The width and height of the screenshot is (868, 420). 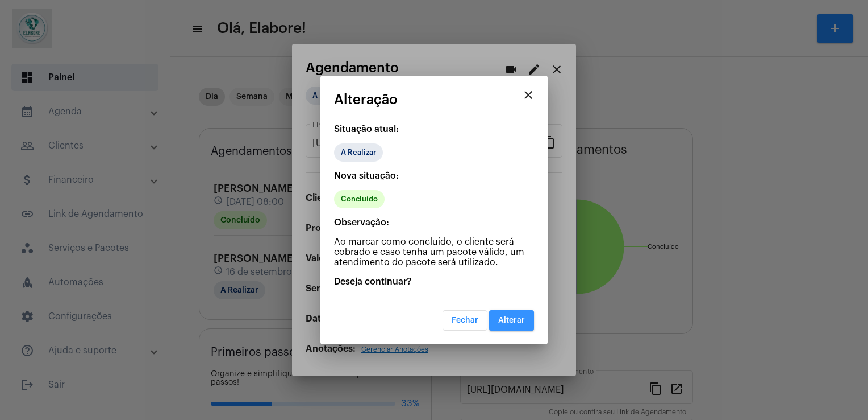 I want to click on p: Ao marcar como concluído, o cliente será cobrado e caso tenha um pacote válido, um atendimento do..., so click(x=434, y=252).